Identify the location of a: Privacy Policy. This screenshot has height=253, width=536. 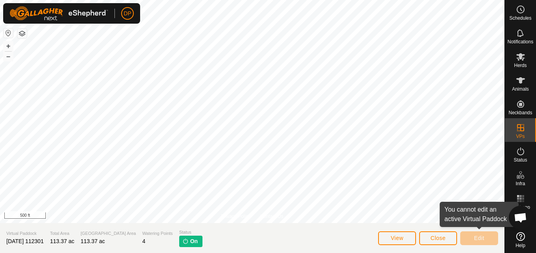
(236, 217).